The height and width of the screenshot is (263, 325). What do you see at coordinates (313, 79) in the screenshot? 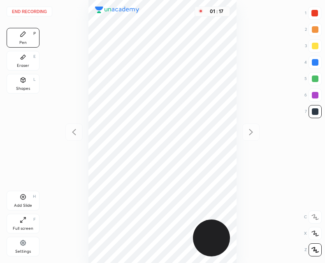
I see `div: 5` at bounding box center [313, 79].